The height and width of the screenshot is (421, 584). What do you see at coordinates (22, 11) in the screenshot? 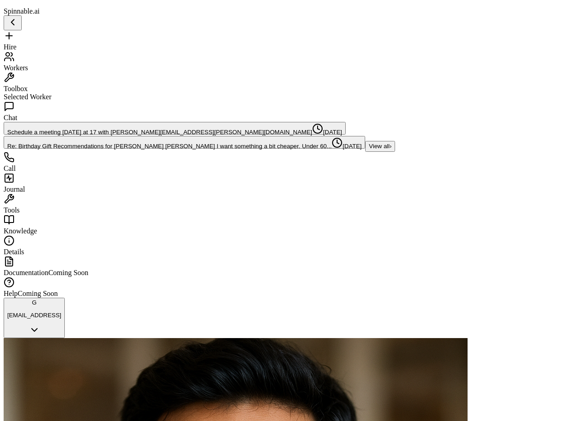
I see `span: Spinnable` at bounding box center [22, 11].